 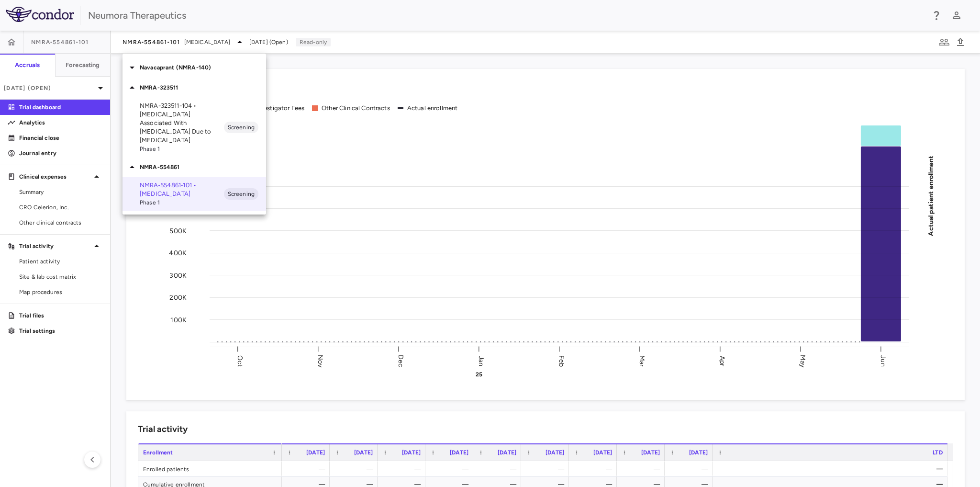 What do you see at coordinates (195, 88) in the screenshot?
I see `div: NMRA-323511` at bounding box center [195, 88].